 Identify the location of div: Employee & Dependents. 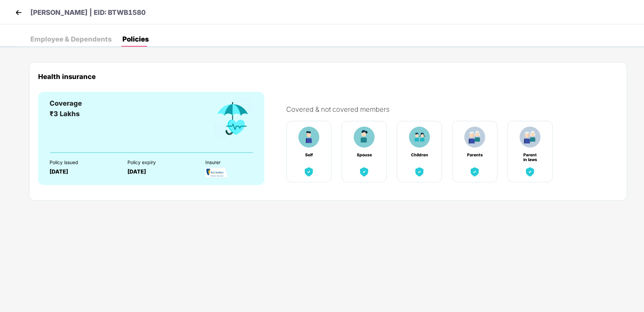
(71, 39).